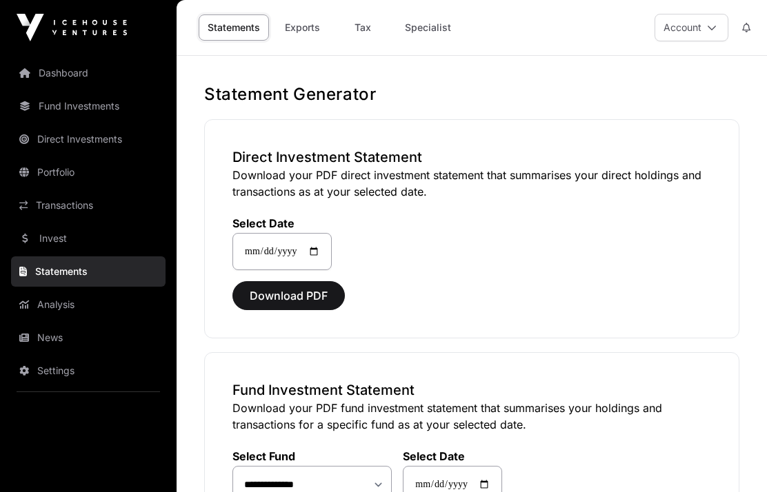 The height and width of the screenshot is (492, 767). I want to click on a: Tax, so click(363, 28).